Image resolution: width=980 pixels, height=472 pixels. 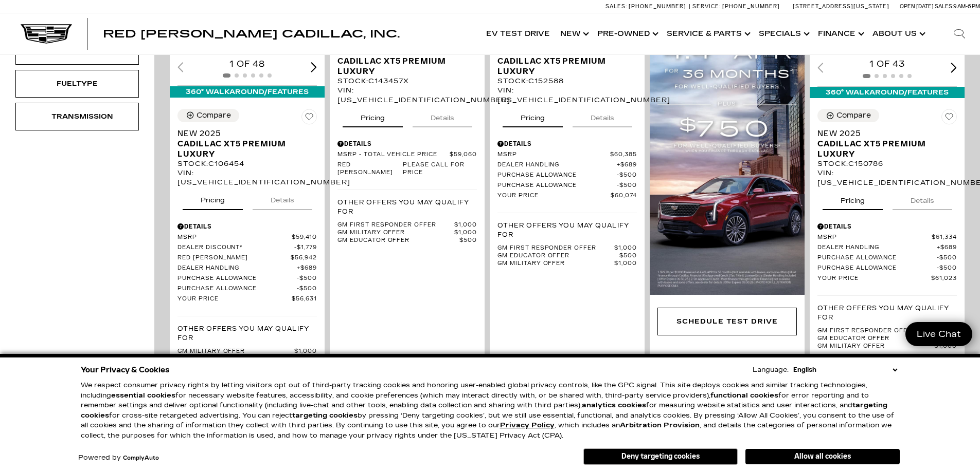 What do you see at coordinates (661, 457) in the screenshot?
I see `button: Deny targeting cookies` at bounding box center [661, 457].